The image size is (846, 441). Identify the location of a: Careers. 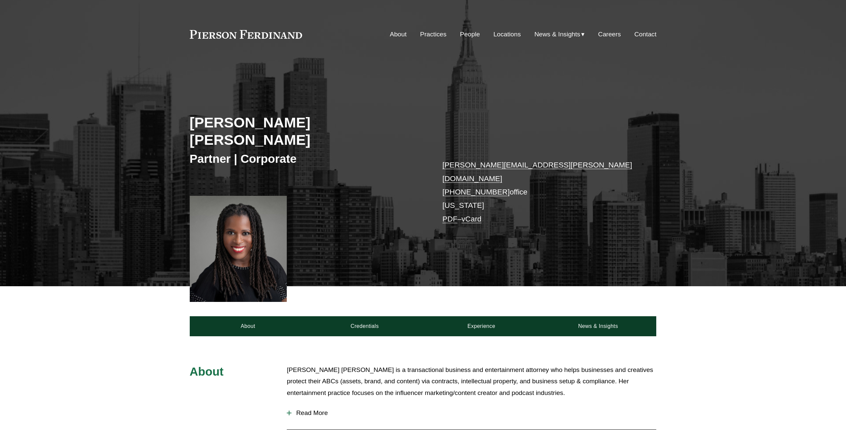
(609, 34).